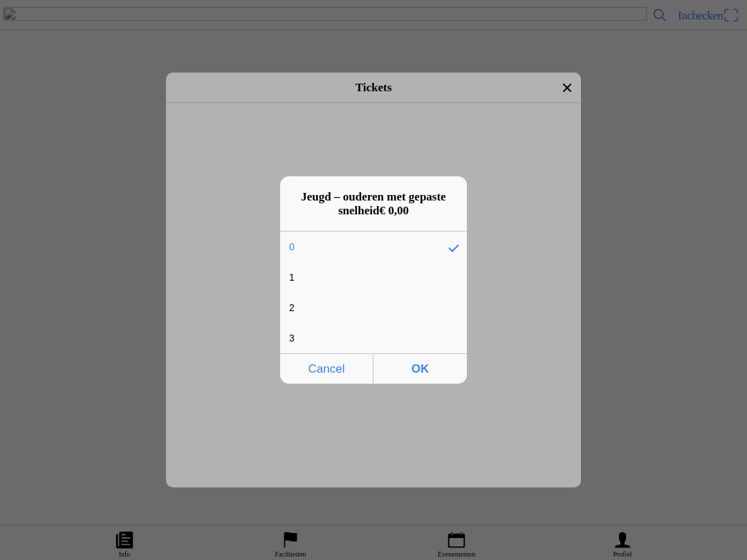 The image size is (747, 560). Describe the element at coordinates (326, 368) in the screenshot. I see `span: Cancel` at that location.